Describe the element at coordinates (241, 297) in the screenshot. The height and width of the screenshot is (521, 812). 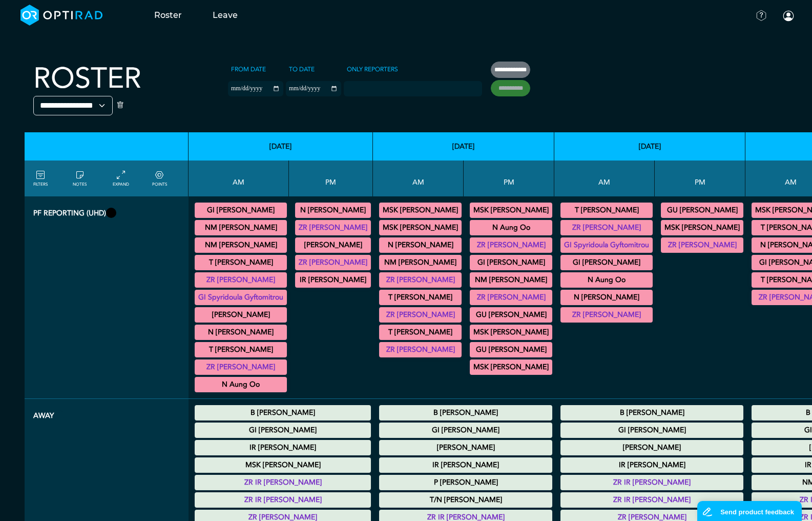
I see `div: General XR 09:00 - 11:00` at that location.